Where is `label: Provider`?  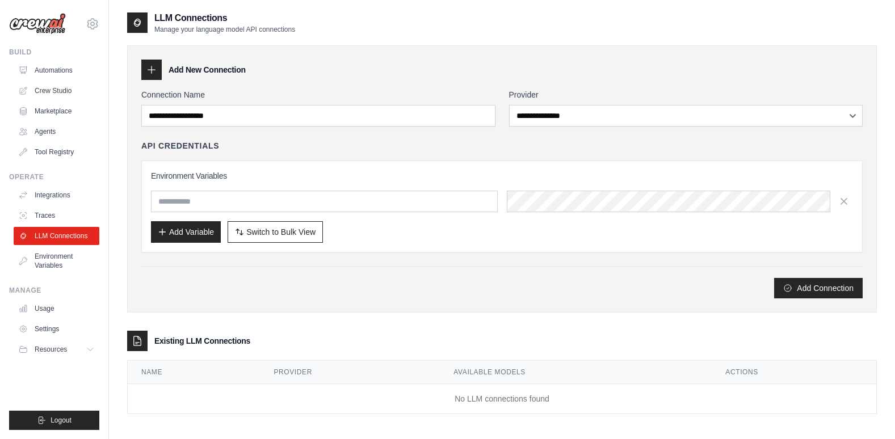 label: Provider is located at coordinates (686, 95).